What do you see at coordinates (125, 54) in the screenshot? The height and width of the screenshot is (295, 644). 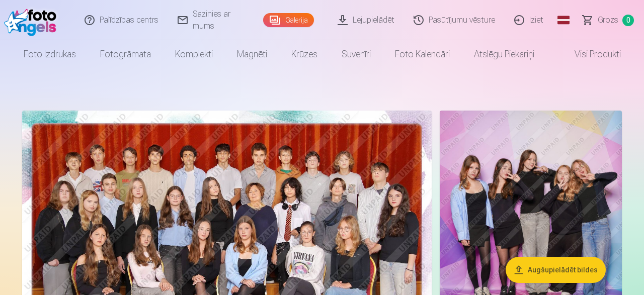 I see `a: Fotogrāmata` at bounding box center [125, 54].